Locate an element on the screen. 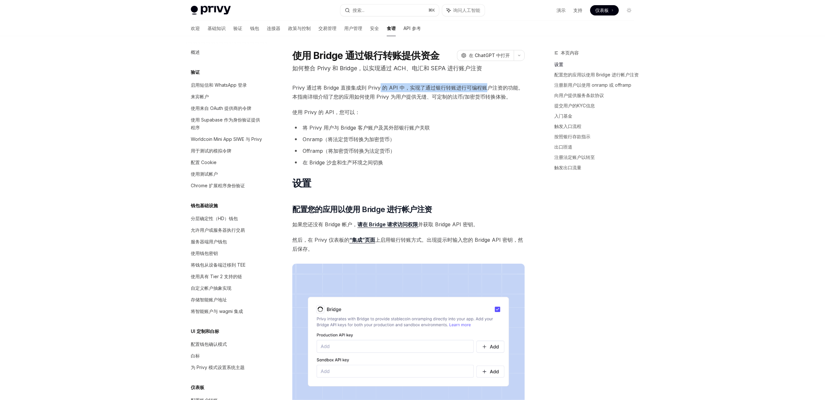  a: 使用 Supabase 作为身份验证提供程序 is located at coordinates (227, 124).